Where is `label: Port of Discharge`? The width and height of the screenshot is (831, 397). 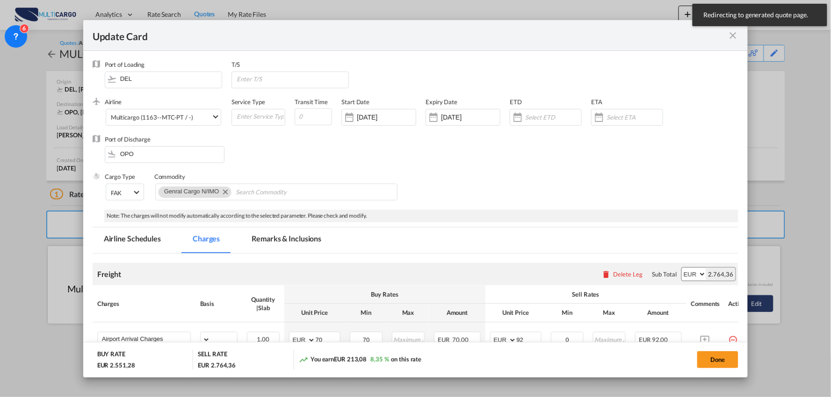 label: Port of Discharge is located at coordinates (128, 139).